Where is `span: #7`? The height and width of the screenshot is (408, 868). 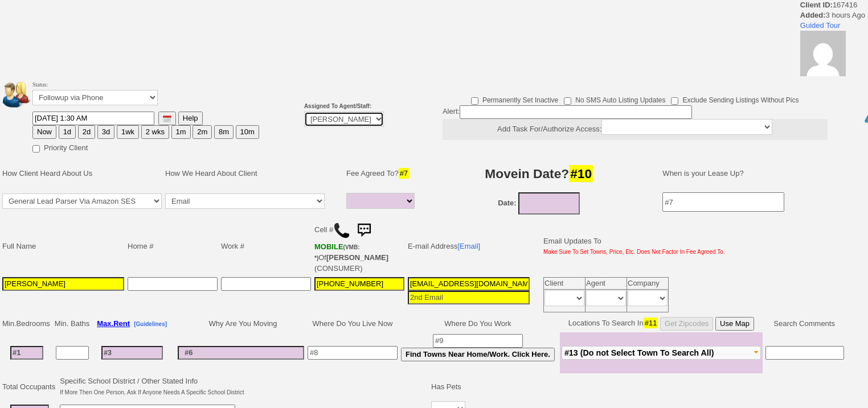 span: #7 is located at coordinates (403, 173).